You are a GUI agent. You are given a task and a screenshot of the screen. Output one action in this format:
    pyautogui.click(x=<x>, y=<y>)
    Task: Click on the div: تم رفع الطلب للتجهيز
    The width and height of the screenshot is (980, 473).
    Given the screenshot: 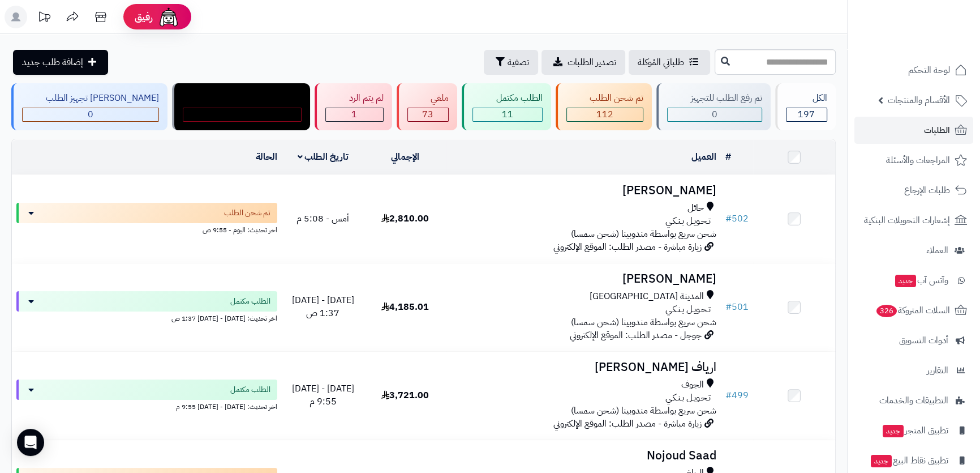 What is the action you would take?
    pyautogui.click(x=715, y=98)
    